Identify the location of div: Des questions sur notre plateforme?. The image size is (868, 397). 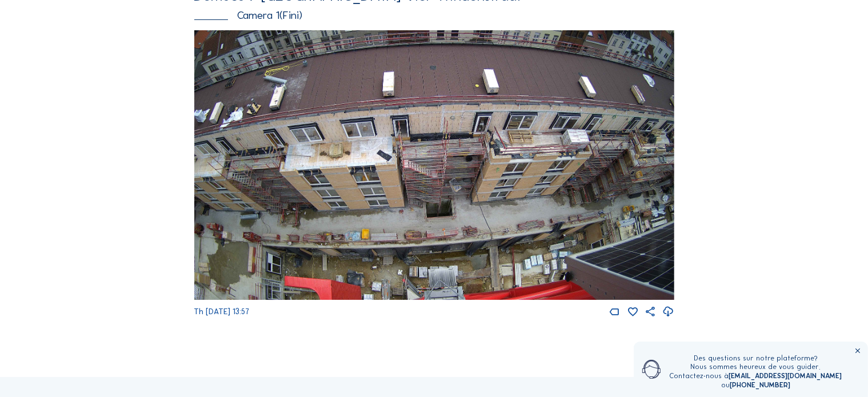
(755, 358).